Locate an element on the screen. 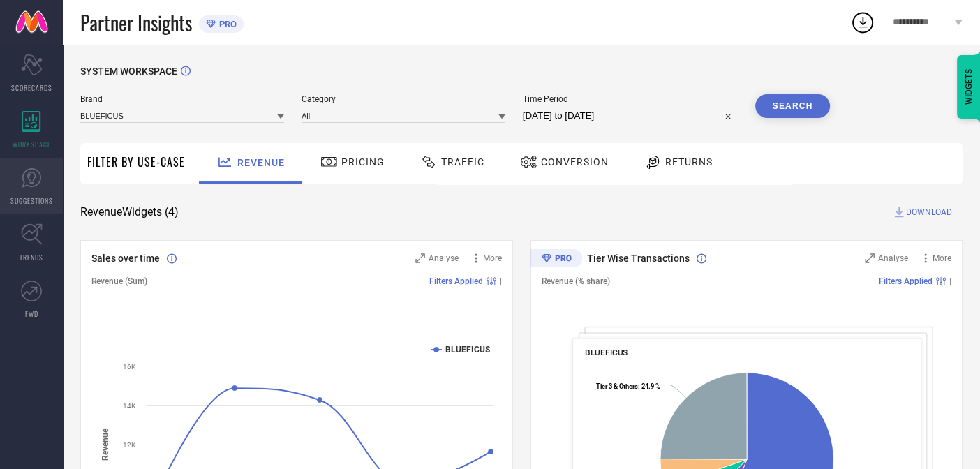  text: 16K is located at coordinates (130, 367).